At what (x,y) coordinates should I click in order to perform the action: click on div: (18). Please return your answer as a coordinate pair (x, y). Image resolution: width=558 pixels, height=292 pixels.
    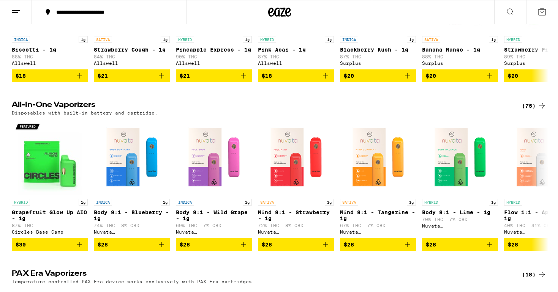
    Looking at the image, I should click on (534, 275).